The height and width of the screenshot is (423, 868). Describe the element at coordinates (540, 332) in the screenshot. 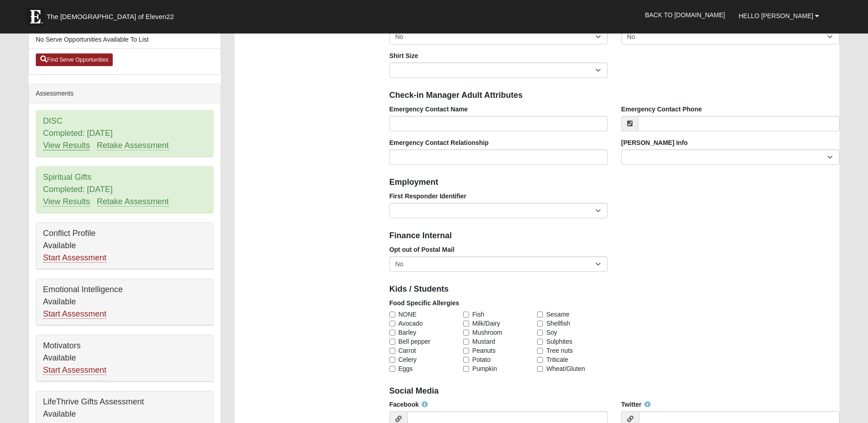

I see `input: Soy` at that location.